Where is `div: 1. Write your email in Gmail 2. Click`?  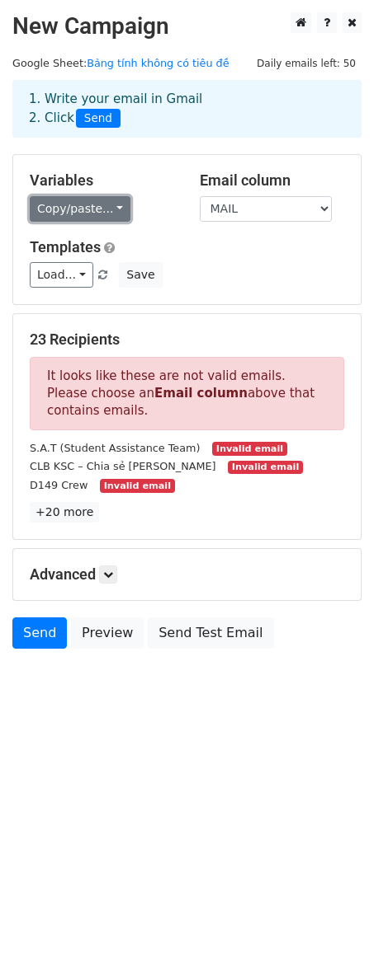 div: 1. Write your email in Gmail 2. Click is located at coordinates (187, 109).